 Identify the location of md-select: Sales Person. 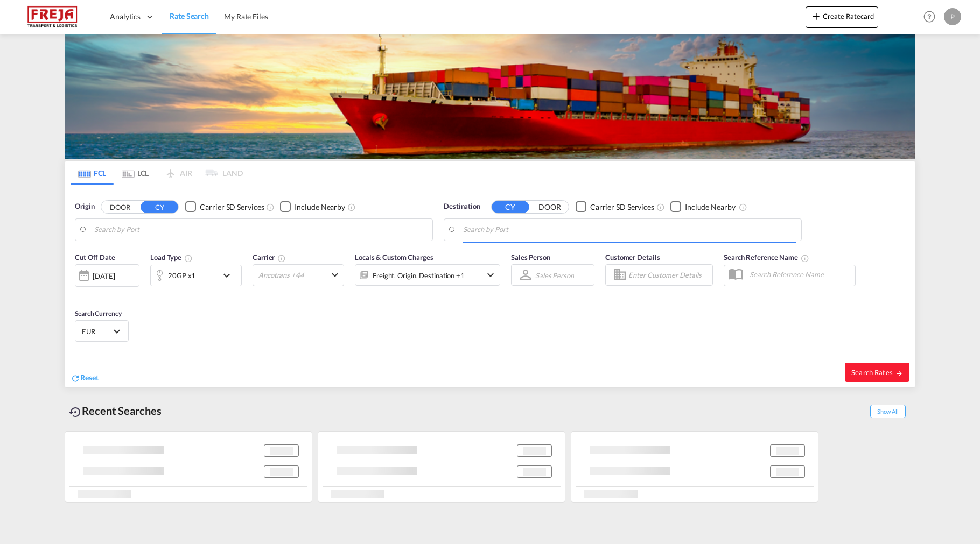
(554, 275).